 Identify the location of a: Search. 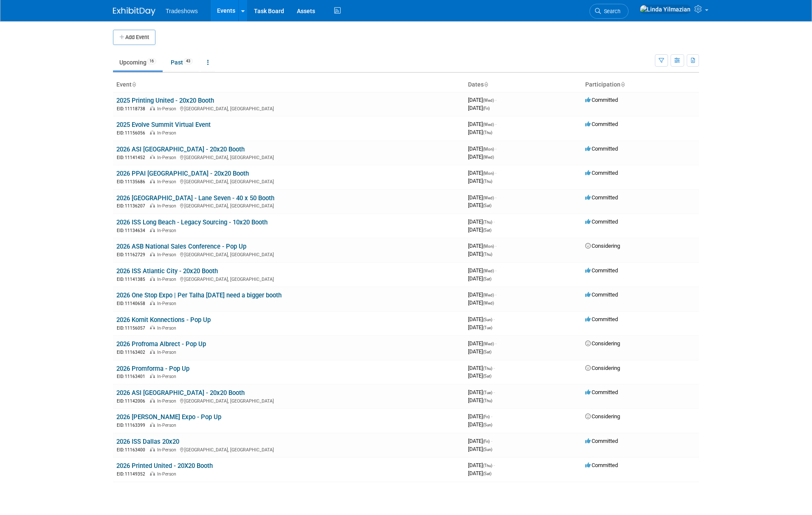
(609, 11).